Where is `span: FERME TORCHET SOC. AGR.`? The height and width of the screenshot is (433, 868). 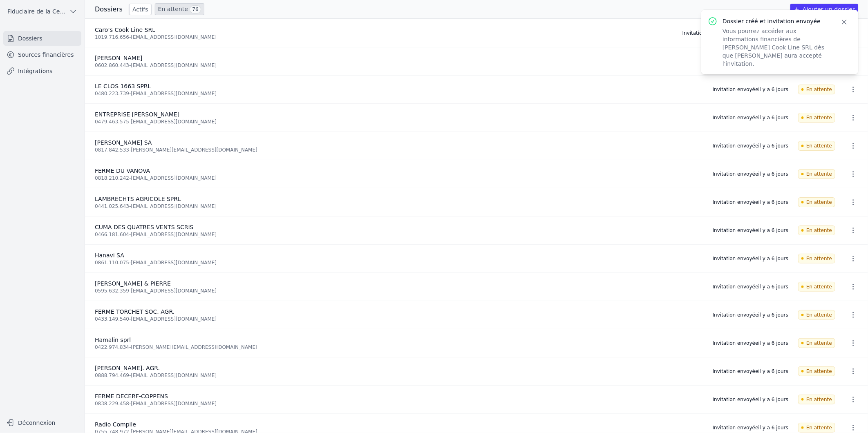
span: FERME TORCHET SOC. AGR. is located at coordinates (134, 312).